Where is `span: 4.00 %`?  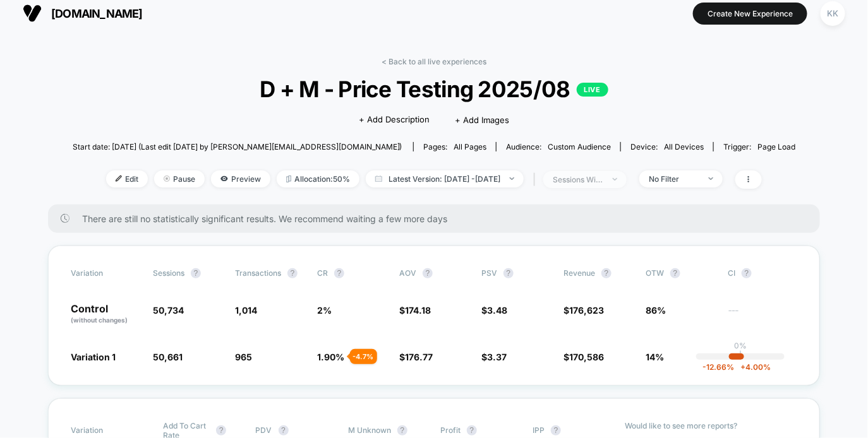 span: 4.00 % is located at coordinates (752, 366).